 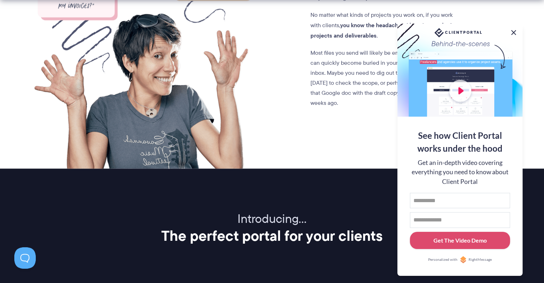 What do you see at coordinates (45, 44) in the screenshot?
I see `div: Domain Overview` at bounding box center [45, 44].